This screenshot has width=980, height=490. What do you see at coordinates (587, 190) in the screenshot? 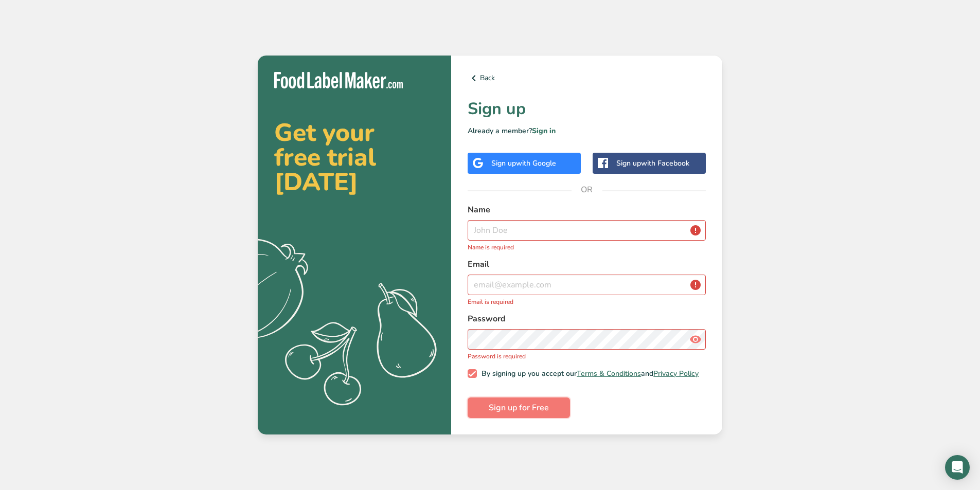
I see `span: OR` at bounding box center [587, 190].